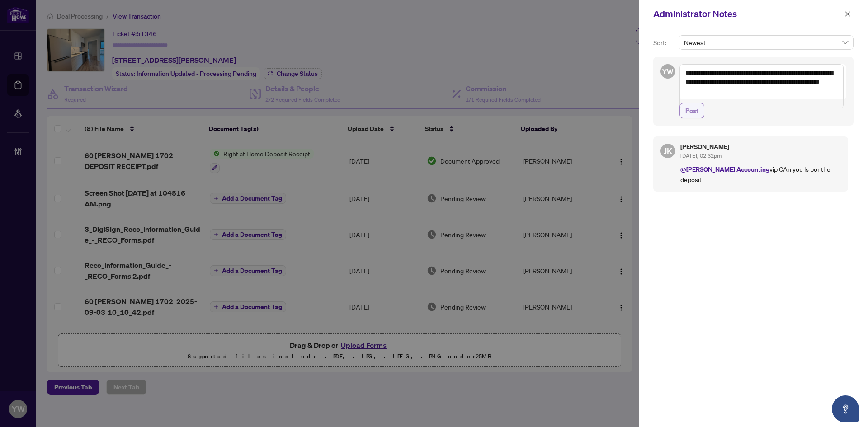 The height and width of the screenshot is (427, 868). Describe the element at coordinates (748, 14) in the screenshot. I see `div: Administrator Notes` at that location.